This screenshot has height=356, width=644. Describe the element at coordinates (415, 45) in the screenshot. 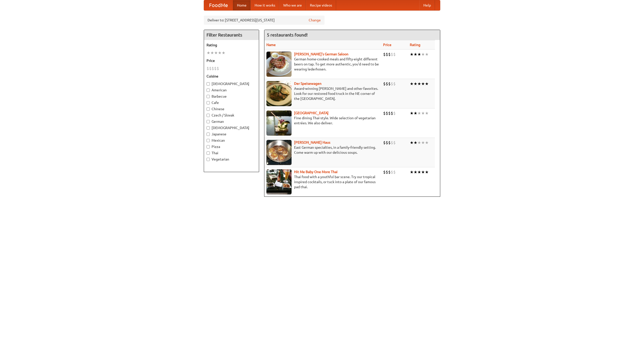

I see `a: Rating` at that location.